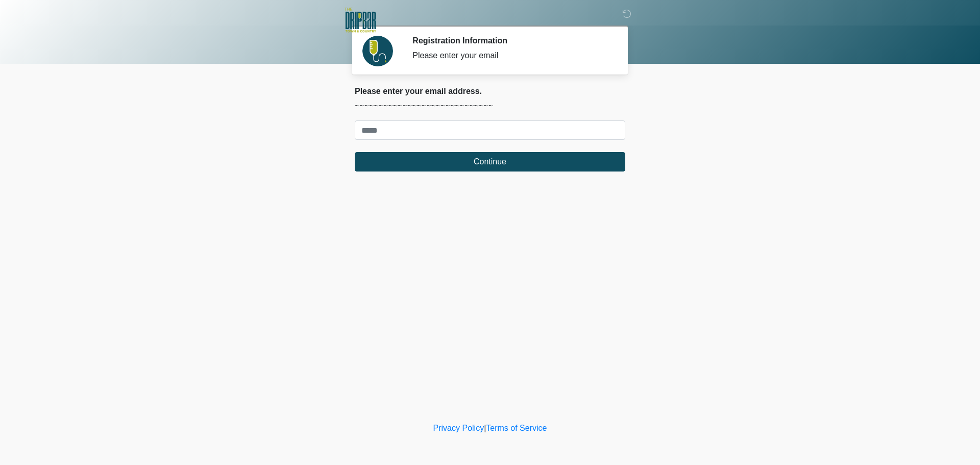 This screenshot has width=980, height=465. Describe the element at coordinates (516, 427) in the screenshot. I see `a: Terms of Service` at that location.